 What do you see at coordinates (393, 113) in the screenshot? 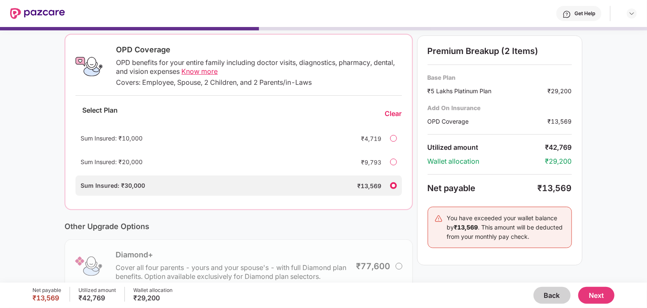
I see `div: Clear` at bounding box center [393, 113].